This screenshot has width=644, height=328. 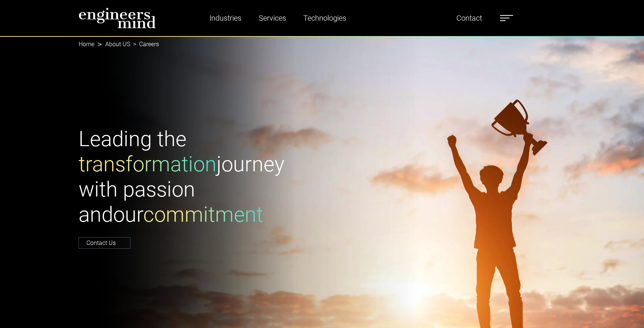 I want to click on nav: breadcrumb, so click(x=322, y=44).